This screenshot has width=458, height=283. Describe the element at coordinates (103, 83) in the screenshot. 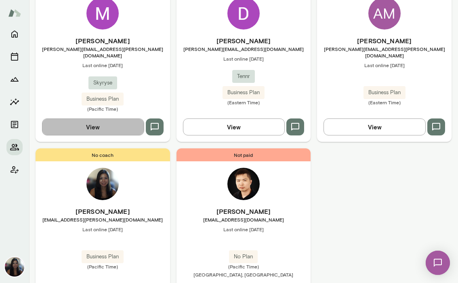

I see `span: Skyryse` at that location.